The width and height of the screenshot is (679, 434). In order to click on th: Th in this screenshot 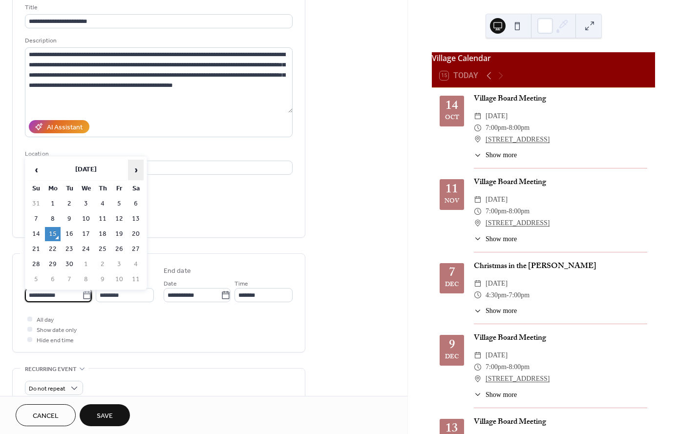, I will do `click(103, 188)`.